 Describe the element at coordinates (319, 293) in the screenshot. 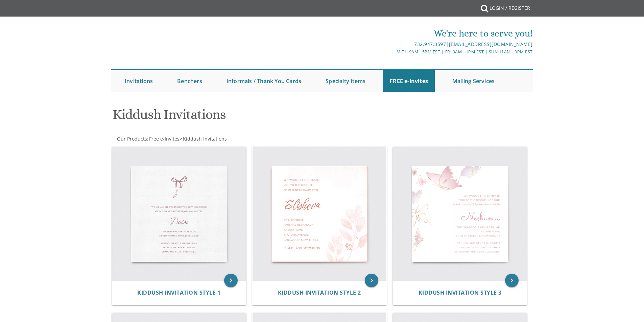

I see `a: Kiddush Invitation Style 2` at that location.